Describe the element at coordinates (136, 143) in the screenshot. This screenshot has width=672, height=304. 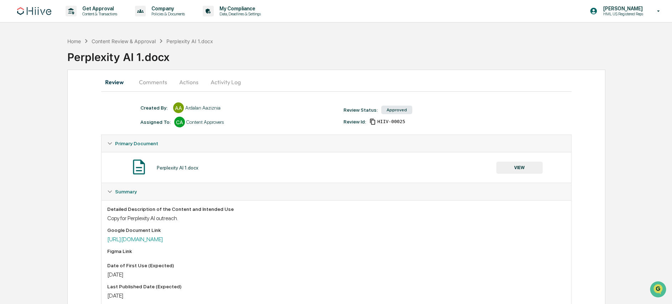
I see `span: Primary Document` at that location.